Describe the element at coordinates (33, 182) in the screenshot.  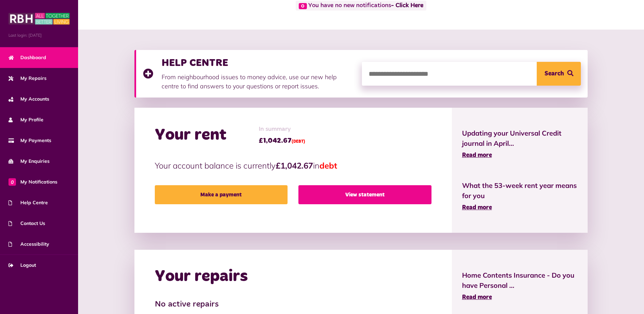
I see `span: My Notifications` at that location.